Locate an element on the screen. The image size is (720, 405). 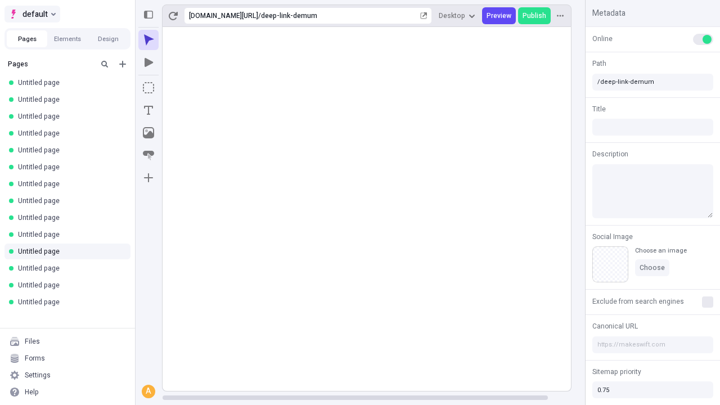
div: Pages is located at coordinates (51, 64).